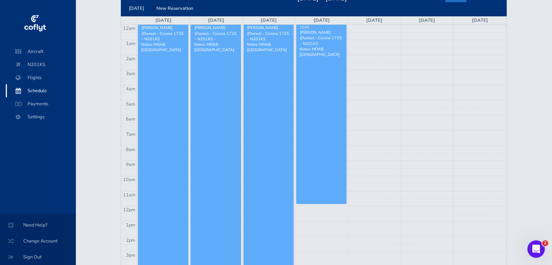  What do you see at coordinates (38, 241) in the screenshot?
I see `span: Change Account` at bounding box center [38, 241].